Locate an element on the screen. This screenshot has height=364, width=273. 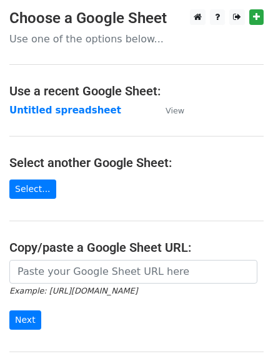
input: Next is located at coordinates (25, 320).